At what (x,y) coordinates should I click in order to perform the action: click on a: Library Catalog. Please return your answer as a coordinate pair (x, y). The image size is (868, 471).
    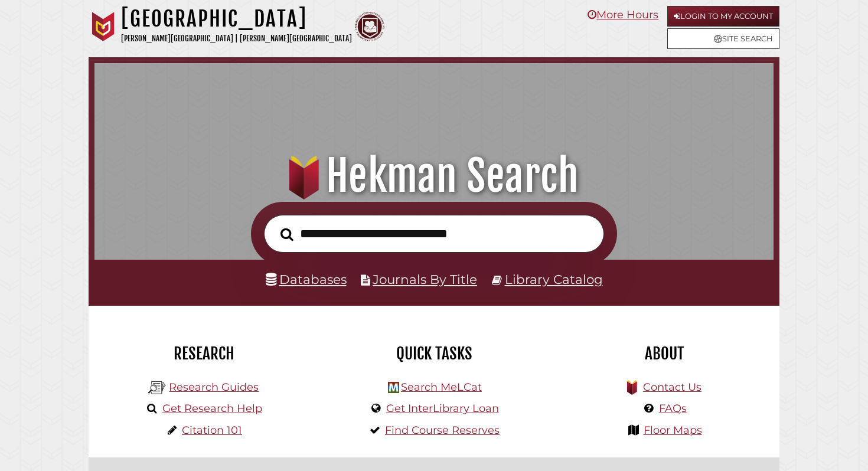
    Looking at the image, I should click on (554, 279).